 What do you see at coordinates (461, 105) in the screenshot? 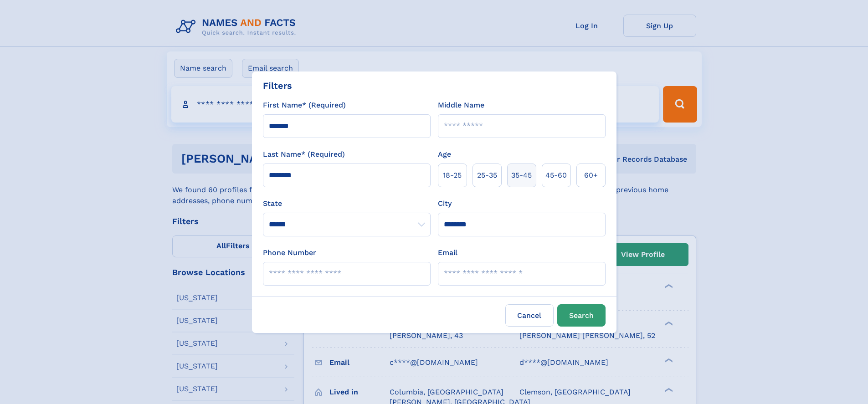
I see `label: Middle Name` at bounding box center [461, 105].